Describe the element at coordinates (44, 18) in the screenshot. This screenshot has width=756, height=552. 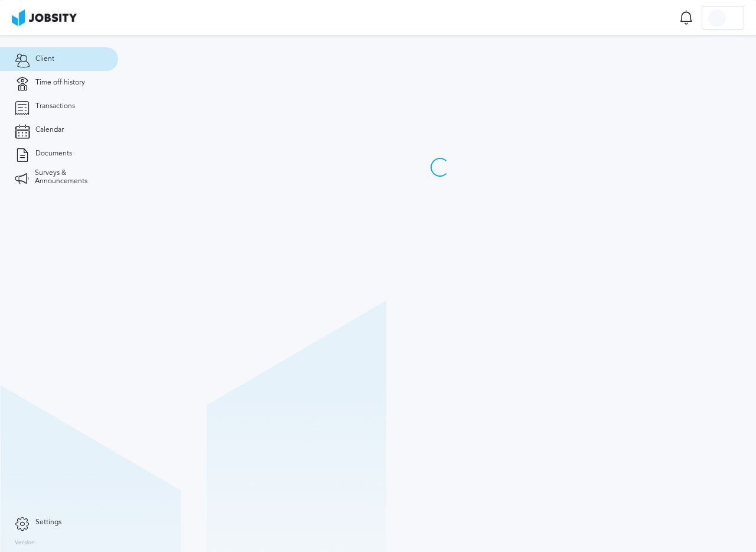
I see `img: ab4bad089aa723f57921c736e9817d99.png` at that location.